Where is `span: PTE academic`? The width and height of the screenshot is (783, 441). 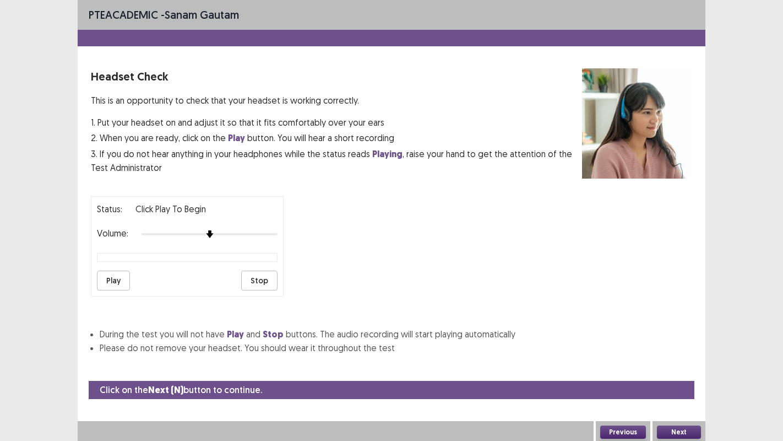
span: PTE academic is located at coordinates (123, 14).